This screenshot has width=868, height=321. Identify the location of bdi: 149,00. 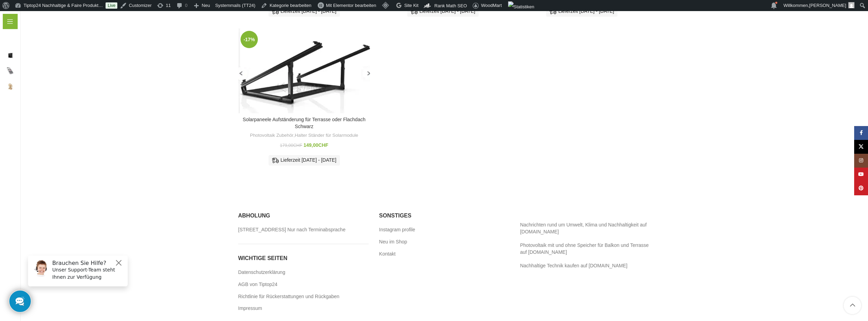
(316, 145).